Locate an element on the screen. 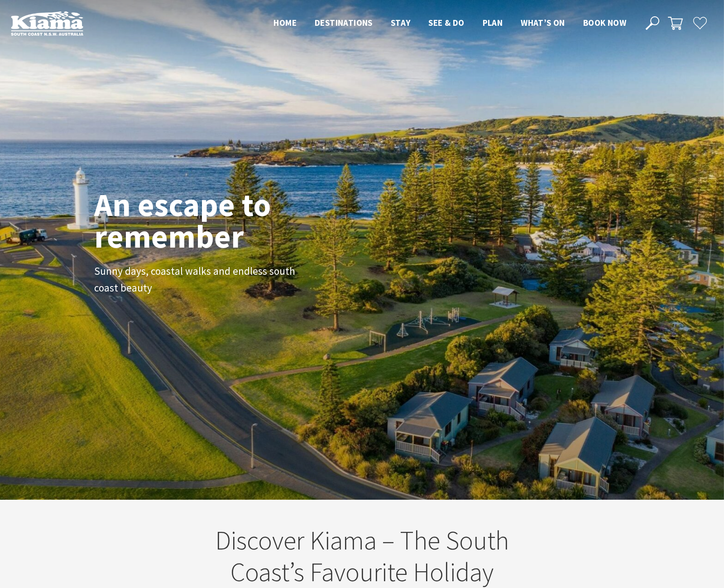  span: Book now is located at coordinates (604, 23).